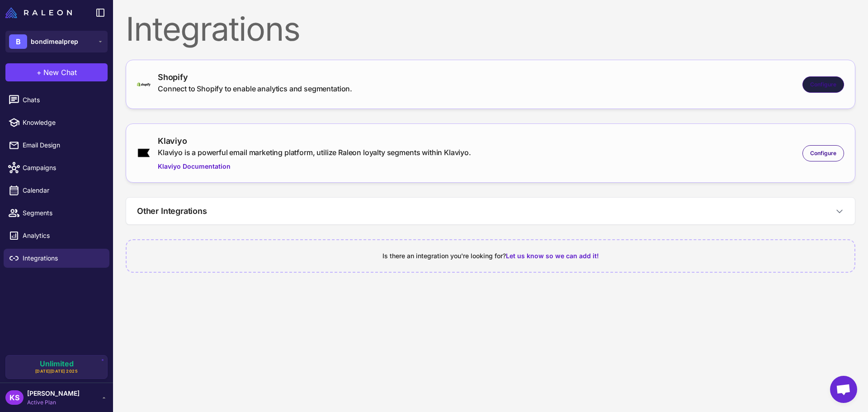 The width and height of the screenshot is (868, 412). Describe the element at coordinates (56, 258) in the screenshot. I see `a: Integrations` at that location.